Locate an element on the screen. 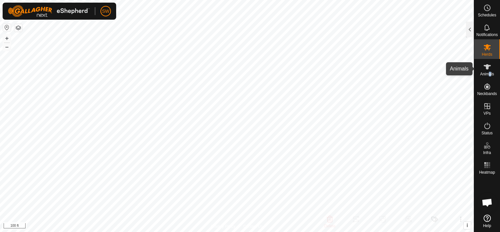 The image size is (500, 232). span: Heatmap is located at coordinates (487, 172).